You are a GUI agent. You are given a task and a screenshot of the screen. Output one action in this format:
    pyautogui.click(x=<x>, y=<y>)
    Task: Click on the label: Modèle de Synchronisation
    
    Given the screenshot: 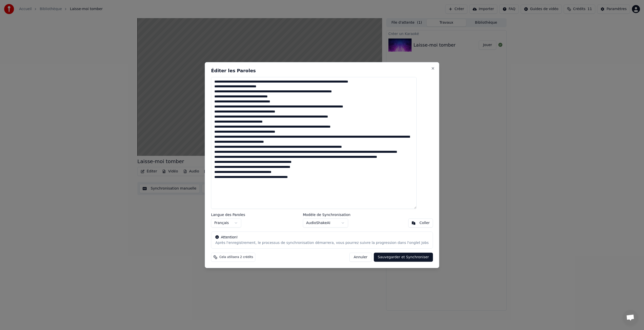 What is the action you would take?
    pyautogui.click(x=327, y=215)
    